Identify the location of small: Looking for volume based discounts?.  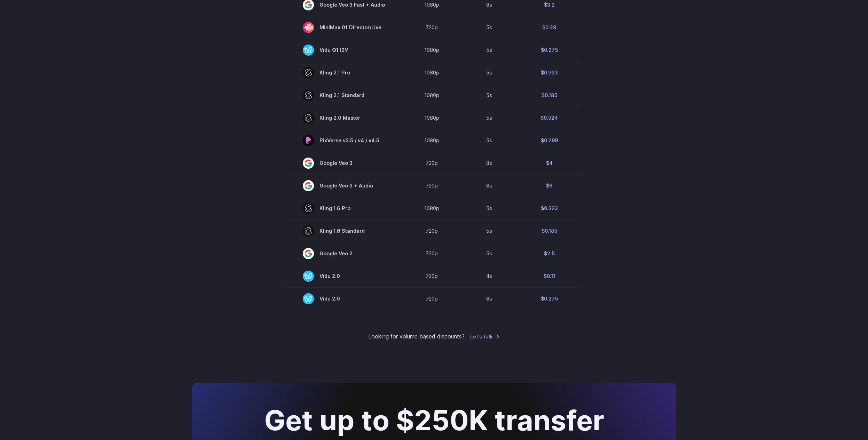
(416, 337).